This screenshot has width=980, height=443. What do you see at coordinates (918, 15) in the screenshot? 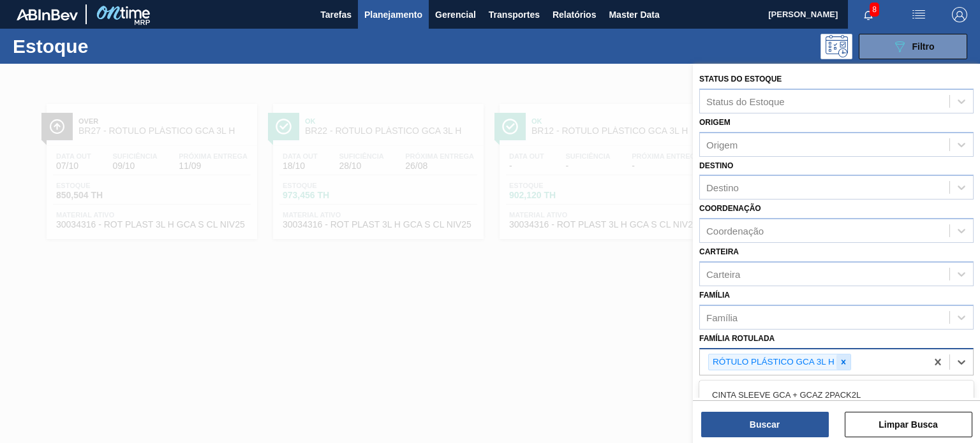
I see `img: userActions` at bounding box center [918, 15].